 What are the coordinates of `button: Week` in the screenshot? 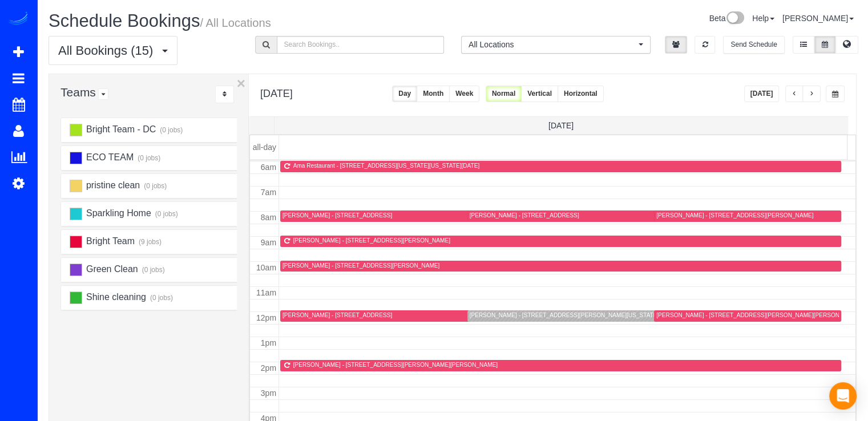 It's located at (464, 93).